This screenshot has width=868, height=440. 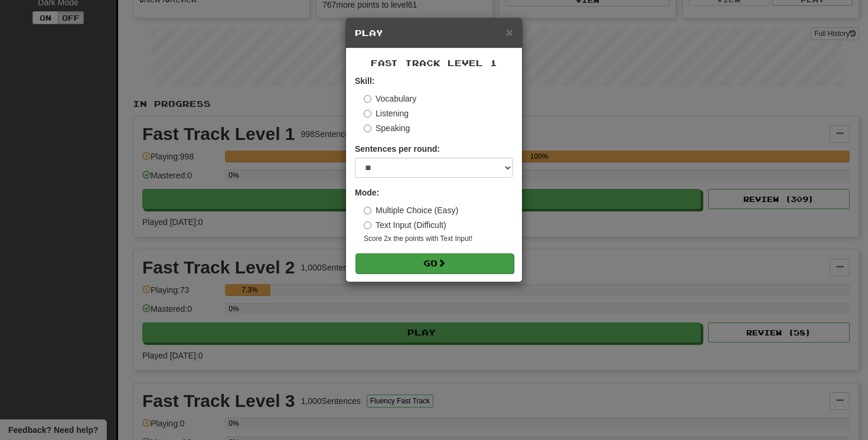 I want to click on label: Multiple Choice (Easy), so click(x=411, y=210).